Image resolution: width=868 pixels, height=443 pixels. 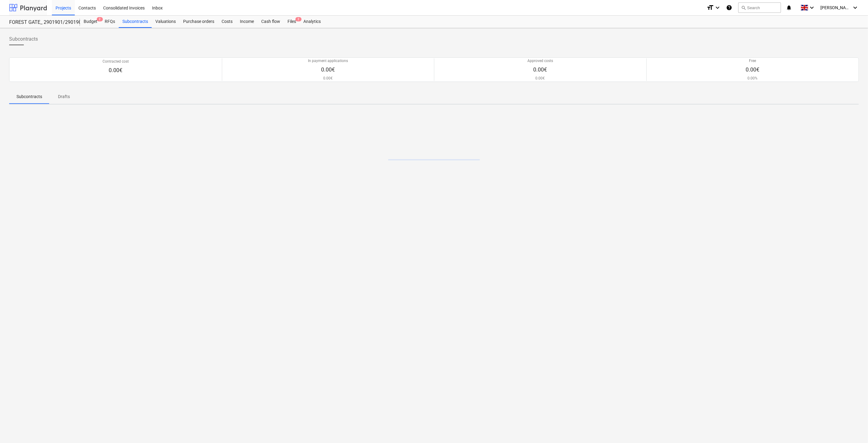 What do you see at coordinates (292, 22) in the screenshot?
I see `a: Files2` at bounding box center [292, 22].